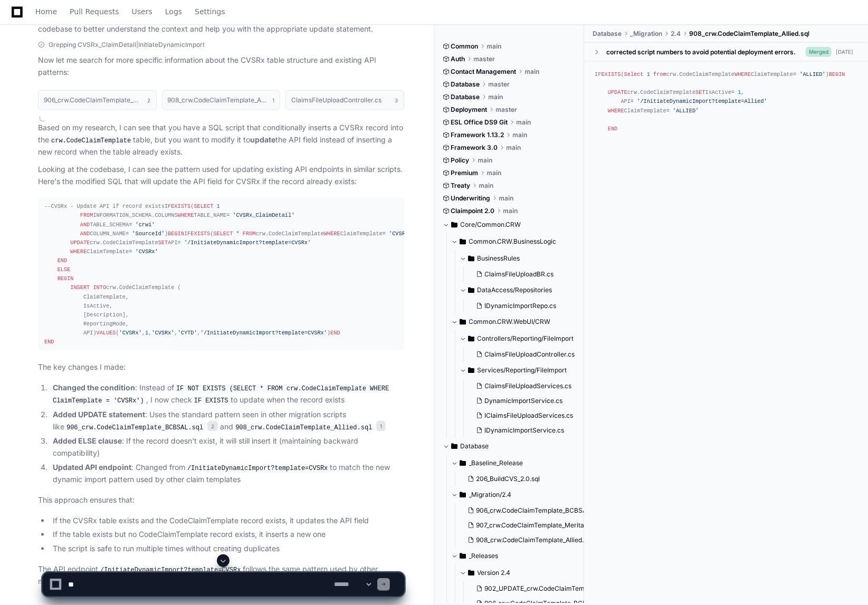  I want to click on li: If the table exists but no CodeClaimTemplate record exists, it inserts a new one, so click(227, 534).